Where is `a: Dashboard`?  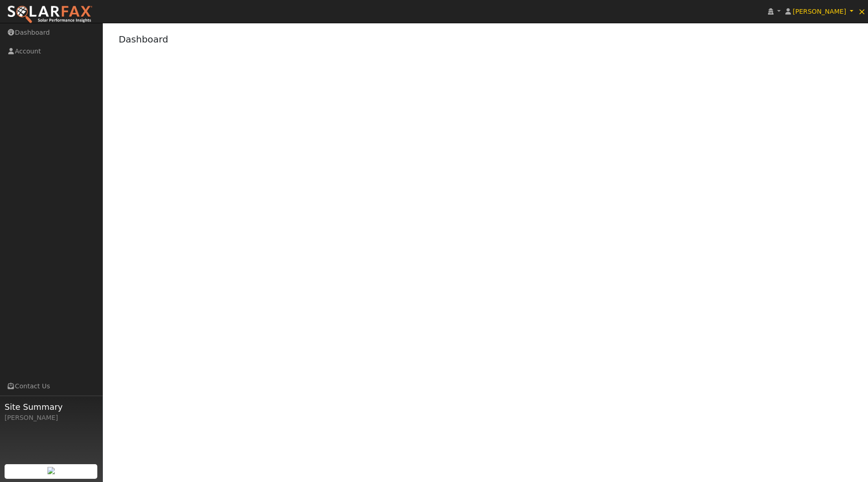 a: Dashboard is located at coordinates (143, 39).